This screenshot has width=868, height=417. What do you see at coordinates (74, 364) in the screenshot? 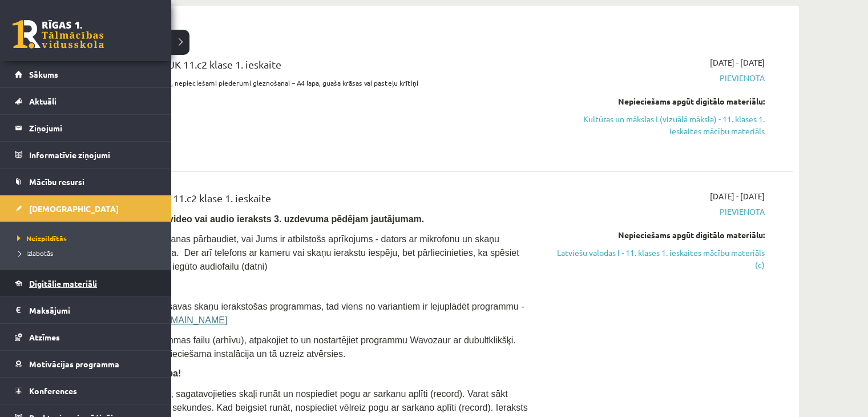
I see `span: Motivācijas programma` at bounding box center [74, 364].